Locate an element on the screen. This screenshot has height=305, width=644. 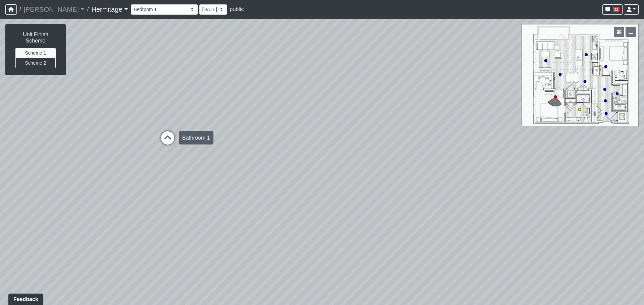
h6: Unit Finish Scheme is located at coordinates (36, 38).